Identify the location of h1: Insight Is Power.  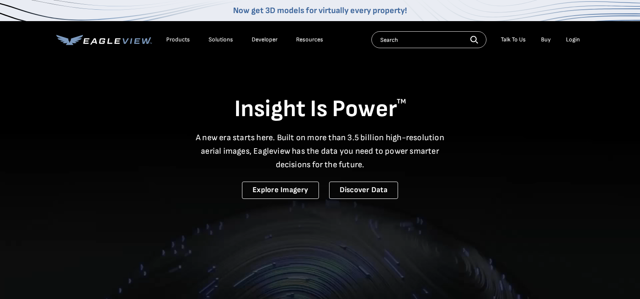
(320, 110).